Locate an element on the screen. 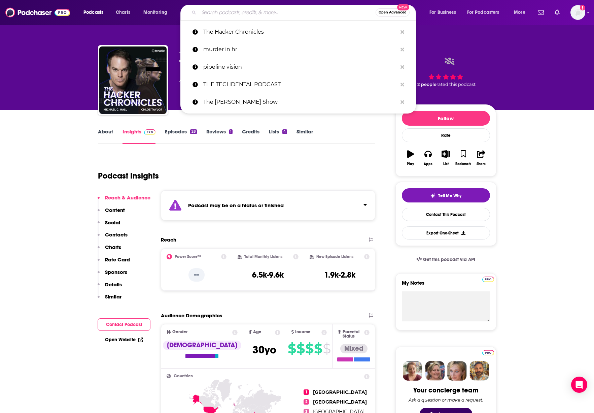 The image size is (594, 413). a: Credits is located at coordinates (251, 136).